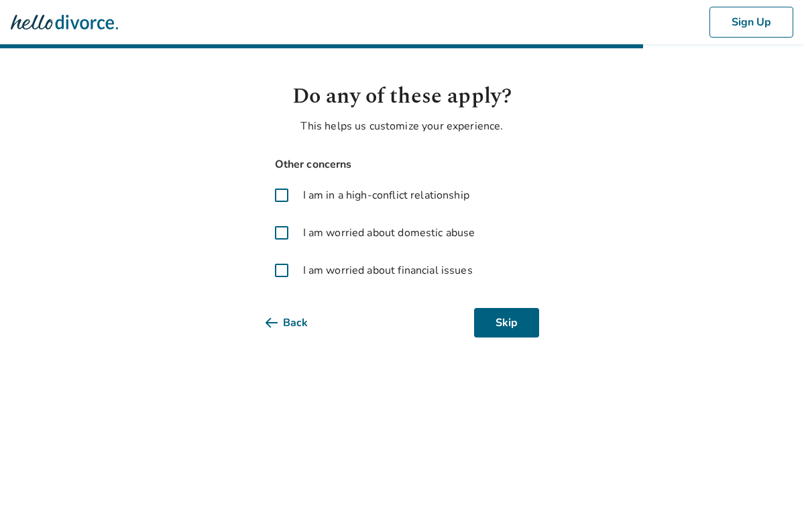 This screenshot has height=518, width=804. Describe the element at coordinates (507, 323) in the screenshot. I see `button: Skip` at that location.